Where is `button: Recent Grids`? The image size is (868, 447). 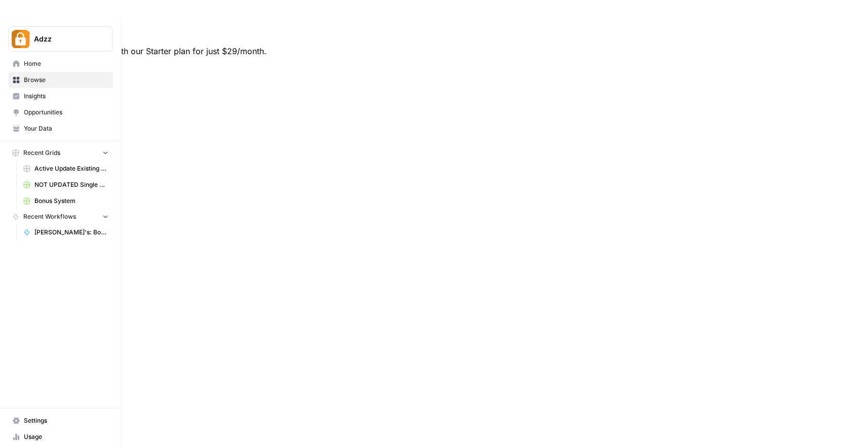
button: Recent Grids is located at coordinates (60, 153).